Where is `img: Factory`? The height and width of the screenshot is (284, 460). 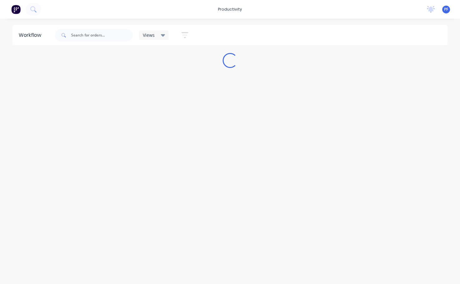
img: Factory is located at coordinates (16, 9).